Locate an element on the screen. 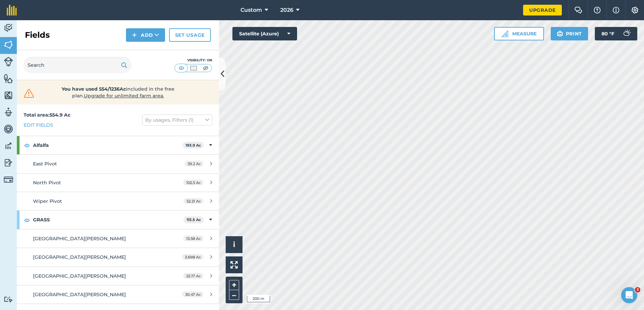 The image size is (644, 310). a: North Pivot102.5 Ac is located at coordinates (118, 183).